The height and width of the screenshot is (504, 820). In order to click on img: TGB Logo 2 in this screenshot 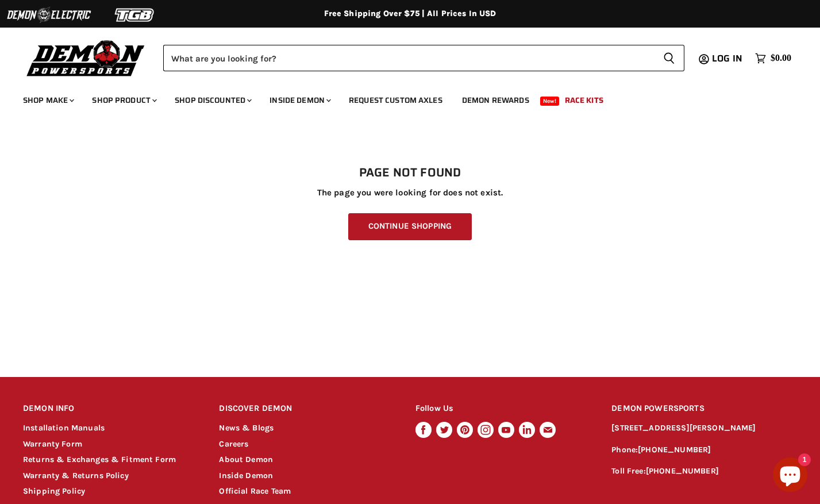, I will do `click(135, 15)`.